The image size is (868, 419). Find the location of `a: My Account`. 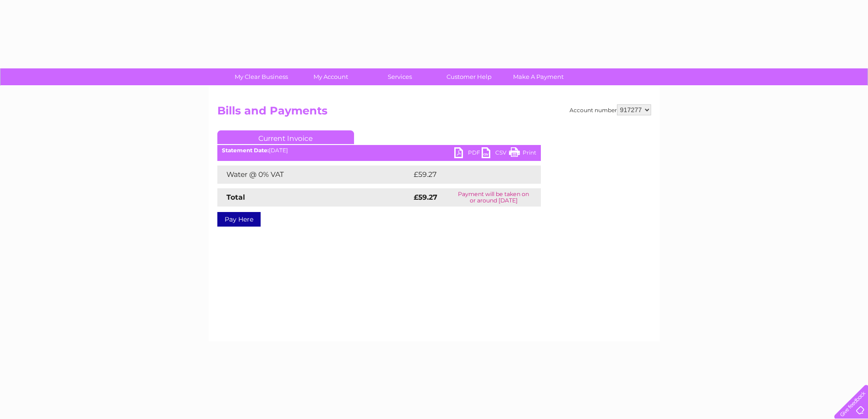

a: My Account is located at coordinates (331, 77).